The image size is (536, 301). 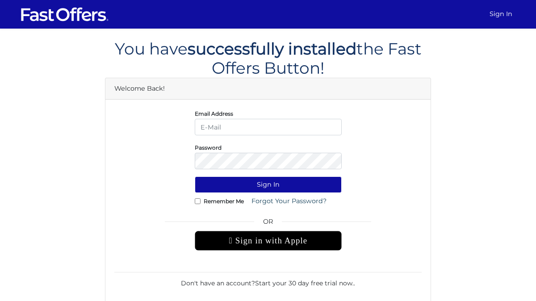 I want to click on label: Remember Me, so click(x=224, y=201).